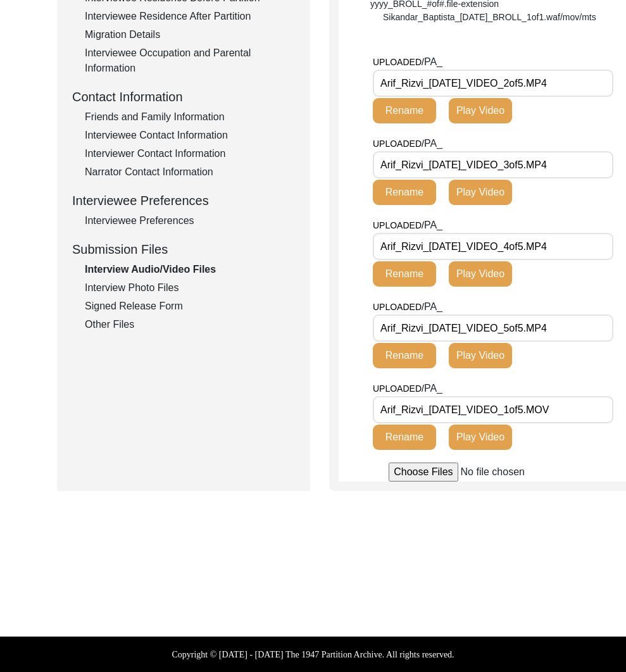 This screenshot has width=626, height=672. What do you see at coordinates (190, 118) in the screenshot?
I see `div: Friends and Family Information` at bounding box center [190, 118].